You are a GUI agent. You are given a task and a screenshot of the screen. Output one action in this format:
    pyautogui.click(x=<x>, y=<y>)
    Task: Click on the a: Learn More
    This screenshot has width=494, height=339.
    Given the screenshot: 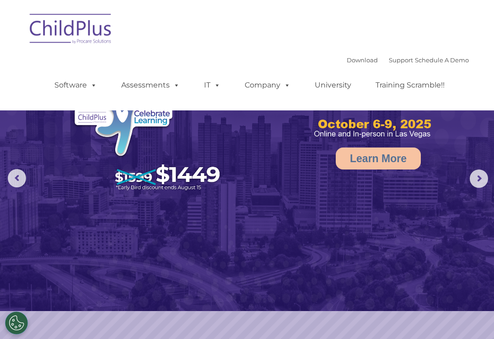 What is the action you would take?
    pyautogui.click(x=378, y=158)
    